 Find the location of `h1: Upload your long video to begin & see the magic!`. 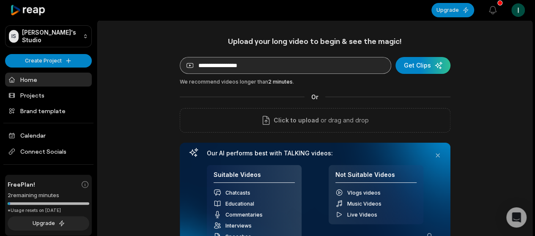

h1: Upload your long video to begin & see the magic! is located at coordinates (315, 41).